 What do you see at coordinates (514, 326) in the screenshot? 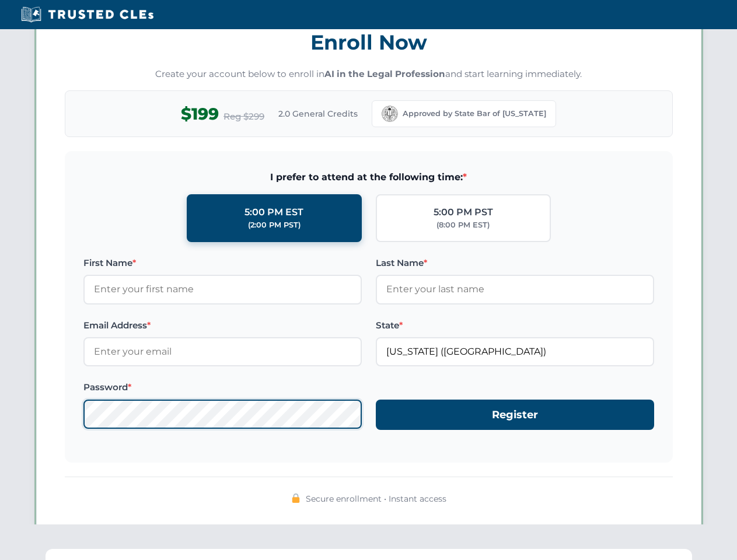
I see `label: State` at bounding box center [514, 326].